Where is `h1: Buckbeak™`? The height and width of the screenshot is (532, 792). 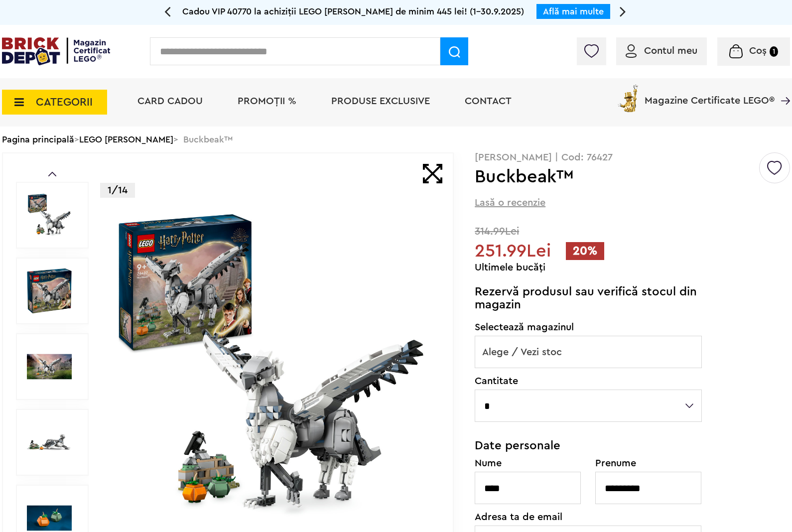
h1: Buckbeak™ is located at coordinates (616, 177).